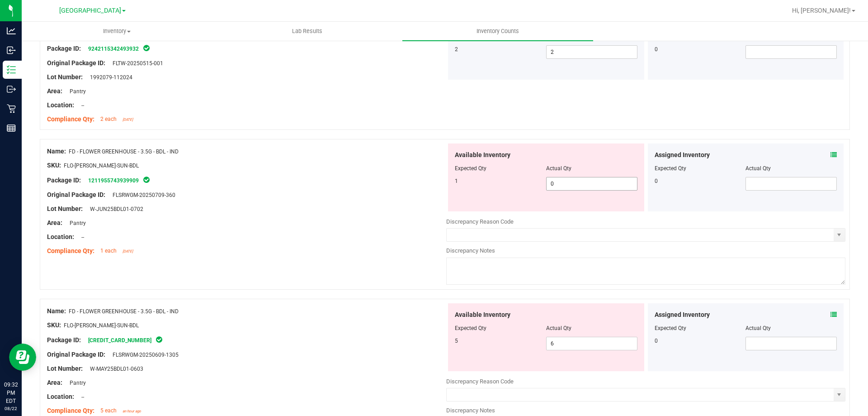  What do you see at coordinates (114, 369) in the screenshot?
I see `span: W-MAY25BDL01-0603` at bounding box center [114, 369].